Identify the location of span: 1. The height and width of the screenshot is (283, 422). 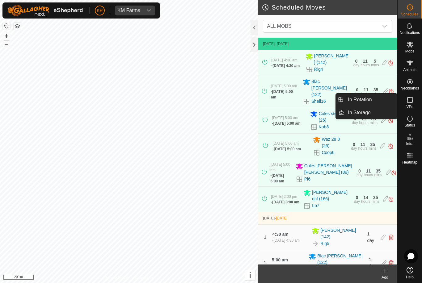
(265, 263).